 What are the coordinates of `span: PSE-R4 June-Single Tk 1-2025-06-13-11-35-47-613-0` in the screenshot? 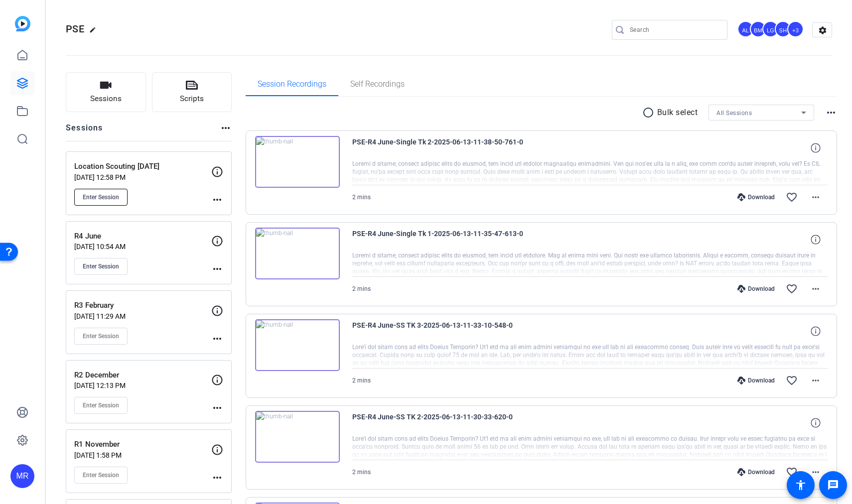 It's located at (444, 239).